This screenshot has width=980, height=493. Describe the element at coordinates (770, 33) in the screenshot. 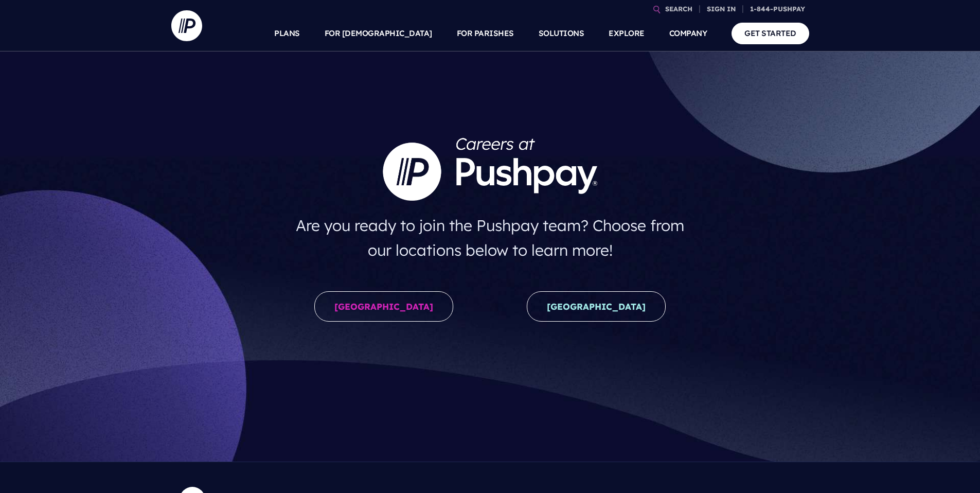

I see `a: GET STARTED` at that location.